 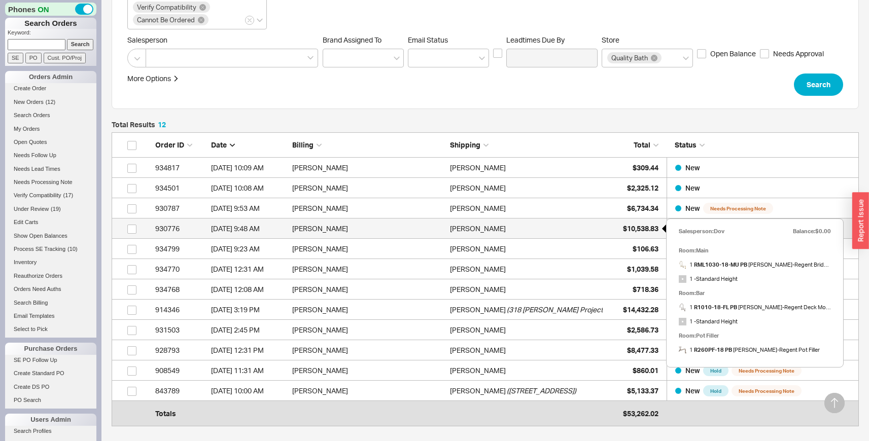 What do you see at coordinates (33, 58) in the screenshot?
I see `input: PO` at bounding box center [33, 58].